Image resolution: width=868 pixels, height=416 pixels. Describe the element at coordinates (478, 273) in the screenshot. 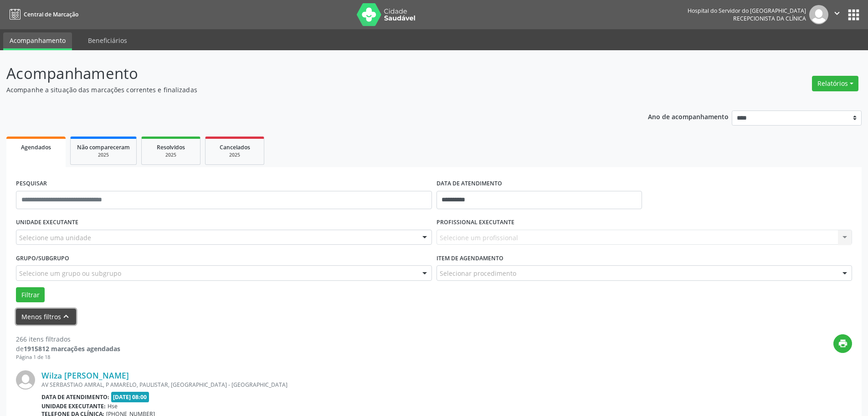

I see `span: Selecionar procedimento` at that location.